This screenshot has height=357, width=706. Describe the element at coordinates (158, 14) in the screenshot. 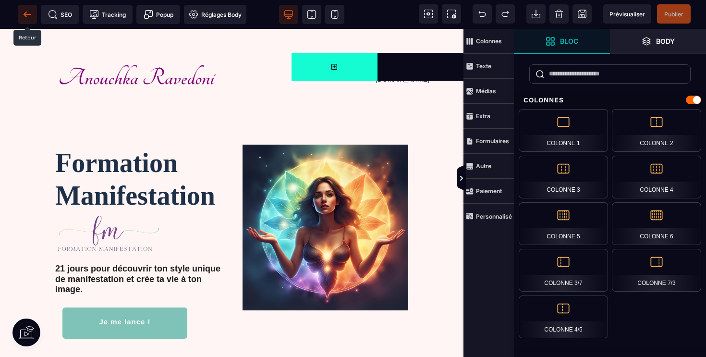

I see `span: Popup` at that location.